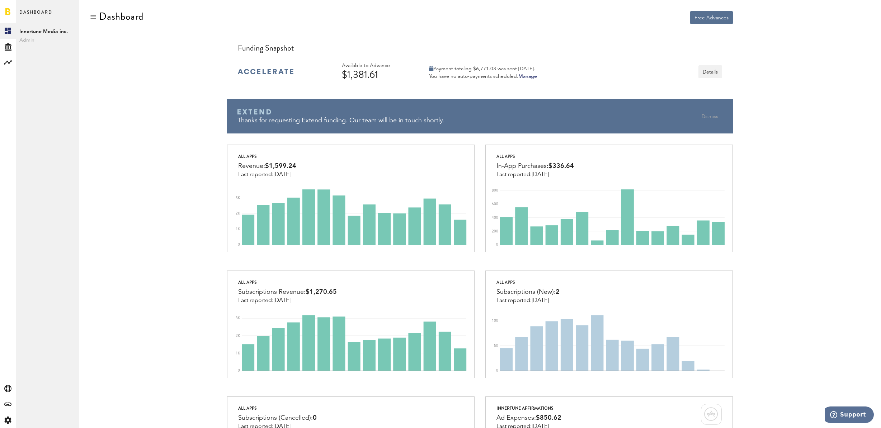 The width and height of the screenshot is (881, 428). What do you see at coordinates (254, 112) in the screenshot?
I see `img: Braavo Extend` at bounding box center [254, 112].